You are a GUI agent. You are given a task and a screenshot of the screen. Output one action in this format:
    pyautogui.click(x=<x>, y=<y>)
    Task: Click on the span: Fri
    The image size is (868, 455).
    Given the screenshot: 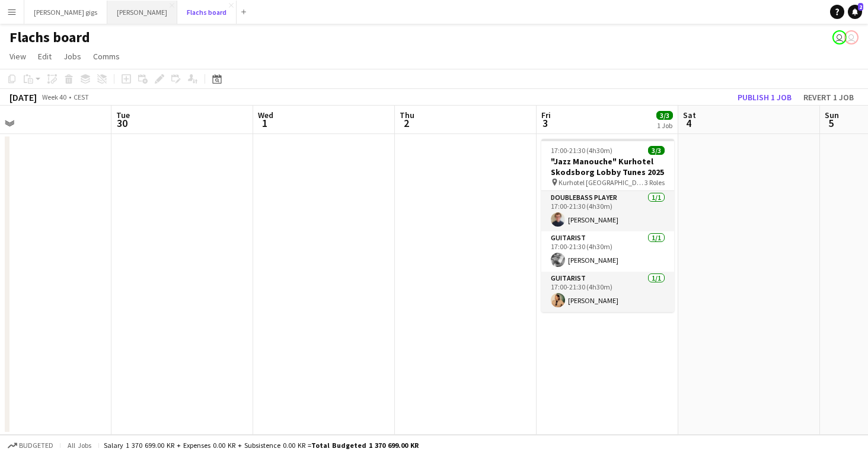 What is the action you would take?
    pyautogui.click(x=546, y=115)
    